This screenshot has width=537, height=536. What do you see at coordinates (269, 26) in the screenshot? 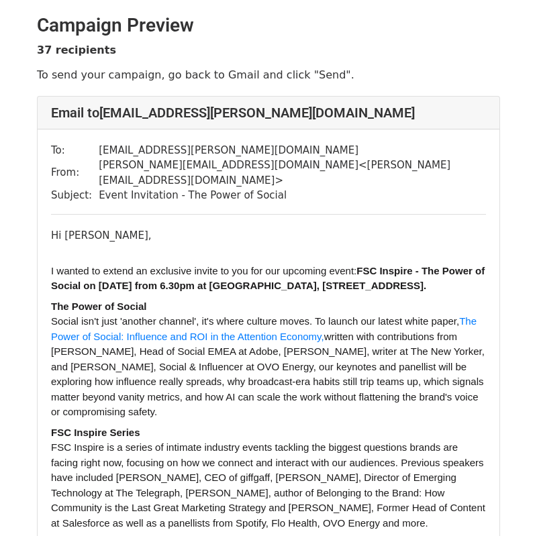
I see `h2: Campaign Preview` at bounding box center [269, 26].